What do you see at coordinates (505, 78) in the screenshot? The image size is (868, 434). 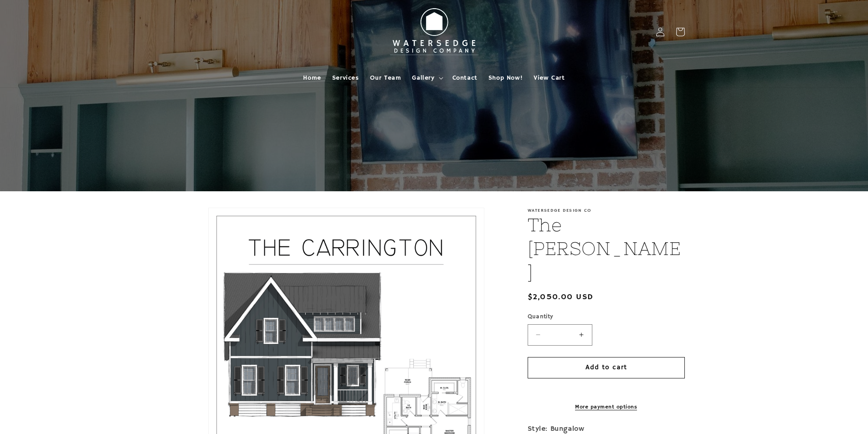 I see `span: Shop Now!` at bounding box center [505, 78].